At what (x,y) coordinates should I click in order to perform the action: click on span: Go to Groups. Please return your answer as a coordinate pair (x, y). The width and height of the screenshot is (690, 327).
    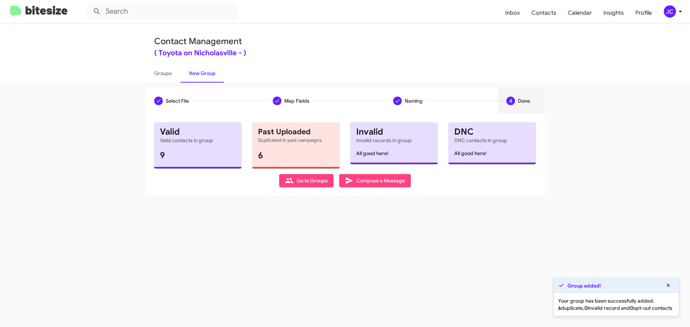
    Looking at the image, I should click on (306, 181).